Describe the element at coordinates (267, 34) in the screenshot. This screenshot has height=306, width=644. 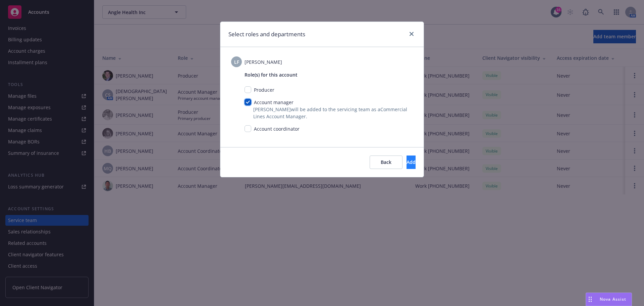
I see `h1: Select roles and departments` at that location.